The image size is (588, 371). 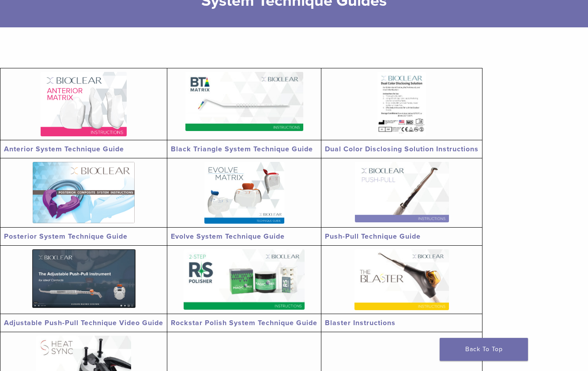 I want to click on a: Anterior System Technique Guide, so click(x=64, y=149).